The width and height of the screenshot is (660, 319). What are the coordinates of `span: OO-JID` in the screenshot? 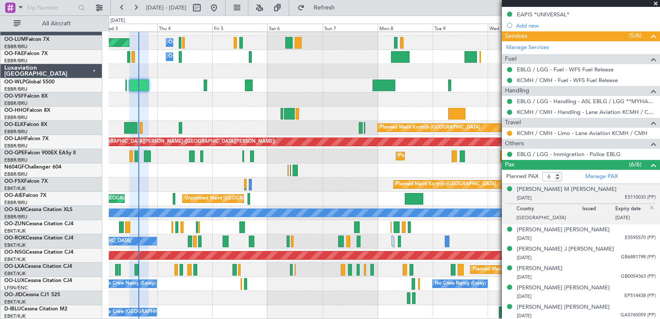 It's located at (13, 295).